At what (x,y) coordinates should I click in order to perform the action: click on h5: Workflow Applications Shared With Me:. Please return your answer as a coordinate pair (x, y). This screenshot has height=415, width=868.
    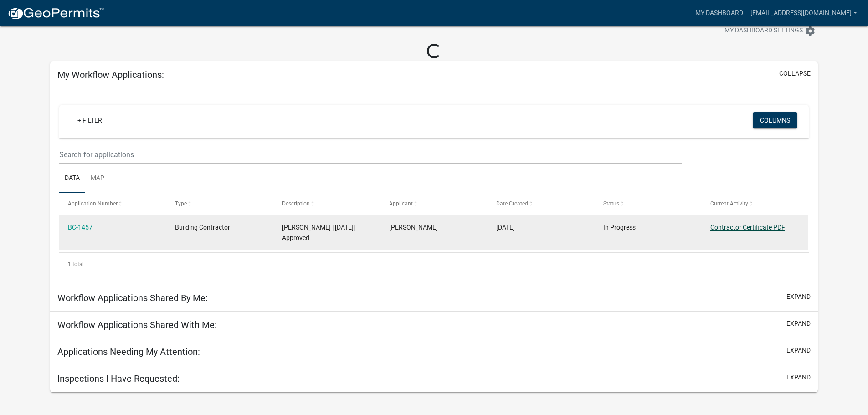
    Looking at the image, I should click on (137, 324).